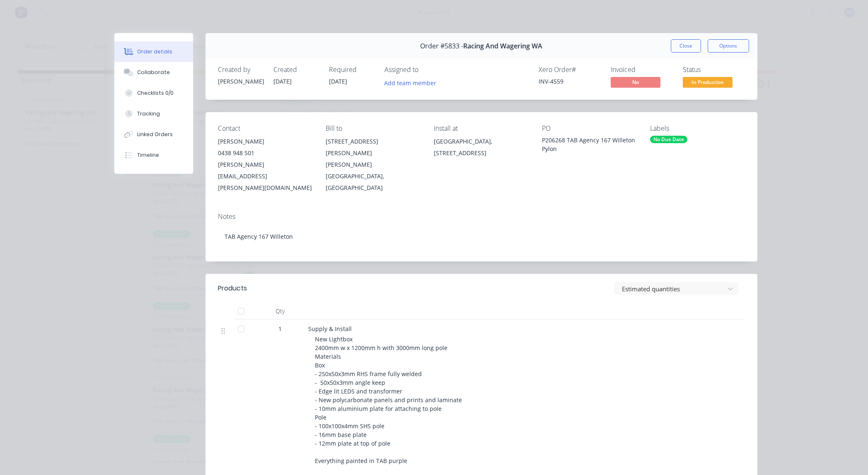  What do you see at coordinates (570, 70) in the screenshot?
I see `div: Xero Order #` at bounding box center [570, 70].